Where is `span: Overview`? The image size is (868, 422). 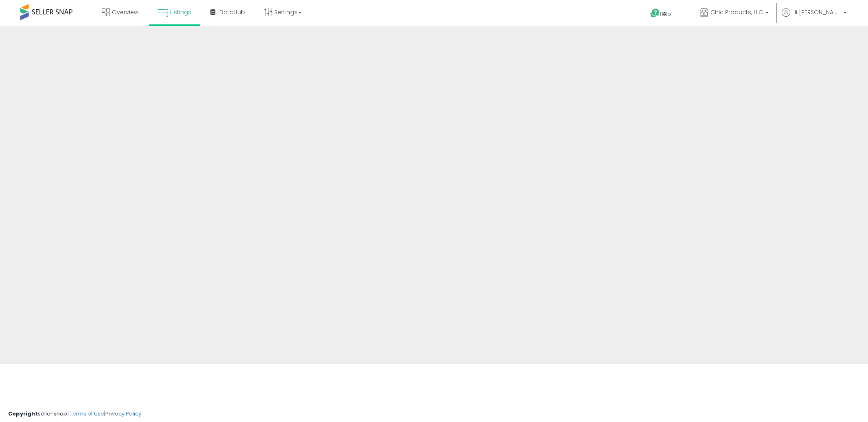 span: Overview is located at coordinates (125, 12).